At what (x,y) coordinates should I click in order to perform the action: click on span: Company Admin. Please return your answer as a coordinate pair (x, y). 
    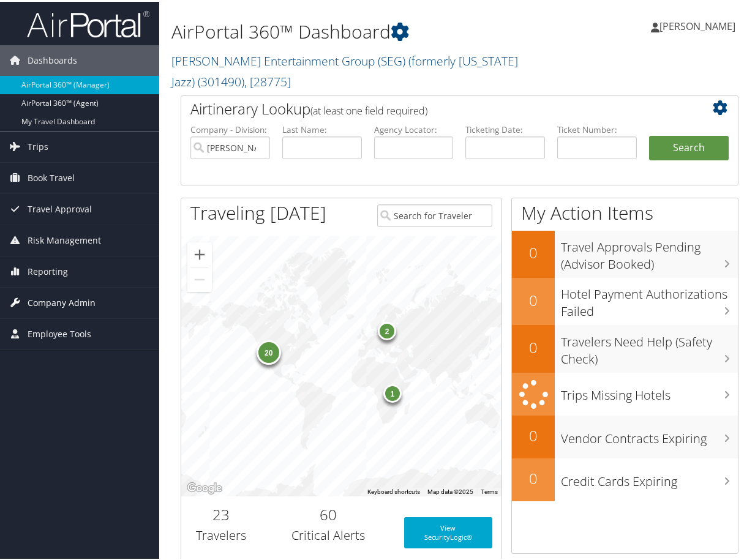
    Looking at the image, I should click on (61, 301).